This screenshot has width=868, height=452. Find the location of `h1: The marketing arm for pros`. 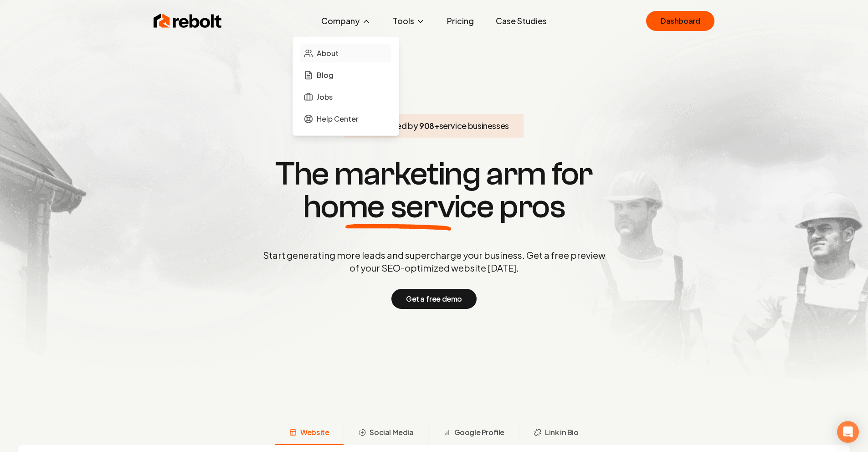

h1: The marketing arm for pros is located at coordinates (434, 190).